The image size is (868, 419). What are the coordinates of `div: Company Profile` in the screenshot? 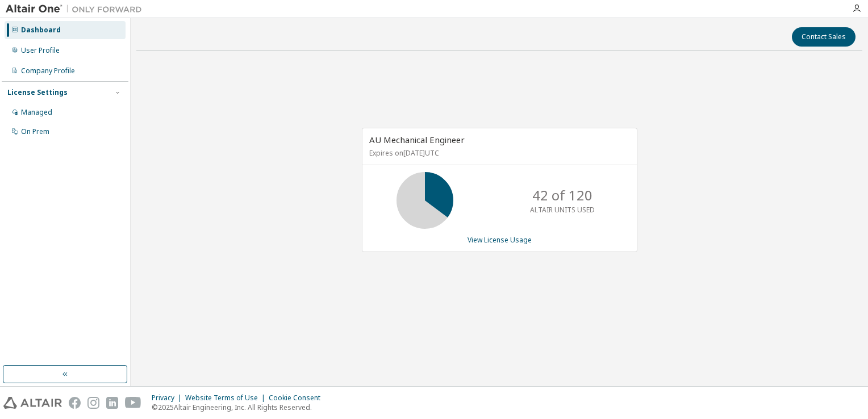 It's located at (47, 71).